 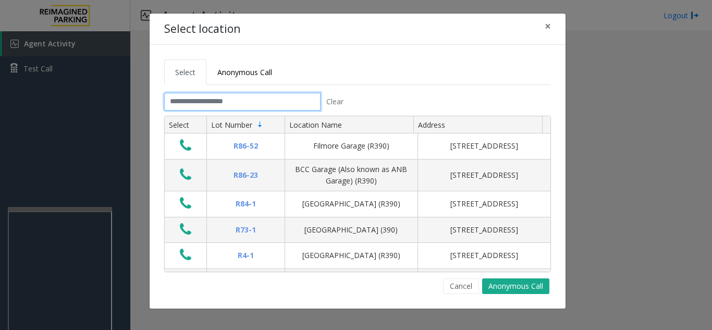 What do you see at coordinates (202, 29) in the screenshot?
I see `h4: Select location` at bounding box center [202, 29].